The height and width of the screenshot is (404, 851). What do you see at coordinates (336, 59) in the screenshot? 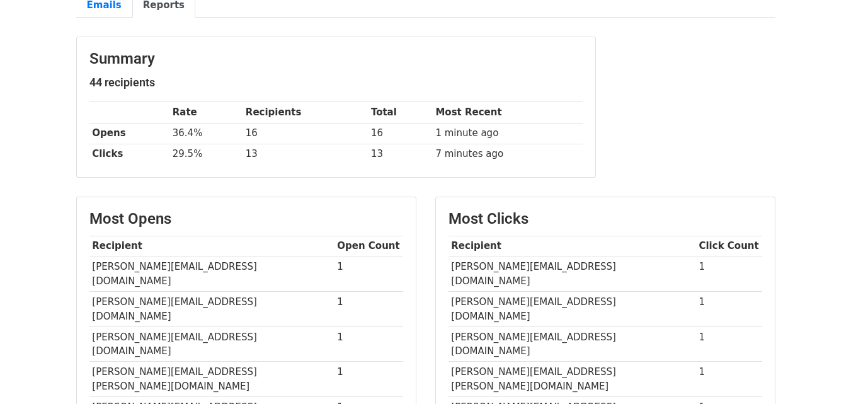
I see `h3: Summary` at bounding box center [336, 59].